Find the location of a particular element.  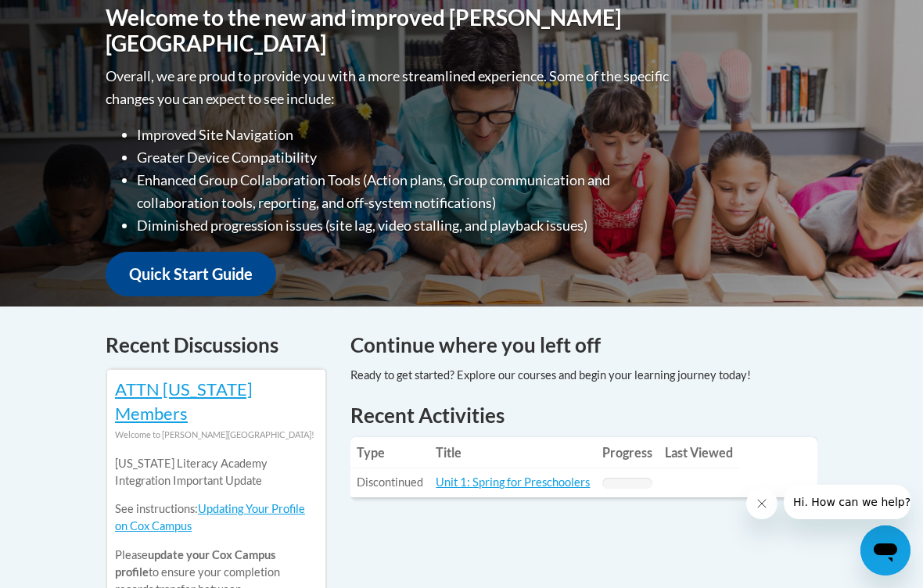

h1: Recent Activities is located at coordinates (584, 415).